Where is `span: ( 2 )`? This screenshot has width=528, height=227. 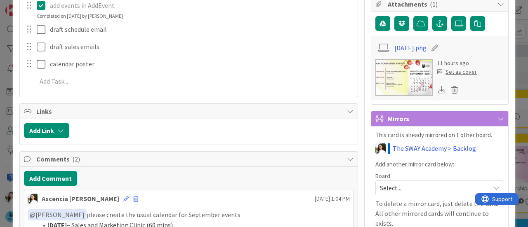 span: ( 2 ) is located at coordinates (76, 159).